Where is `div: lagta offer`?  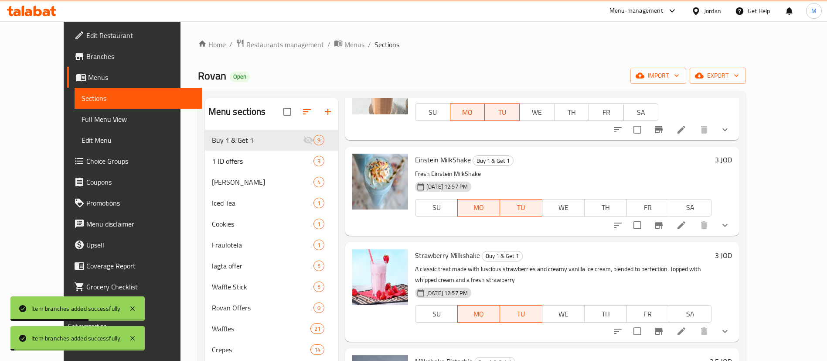 div: lagta offer is located at coordinates (263, 266).